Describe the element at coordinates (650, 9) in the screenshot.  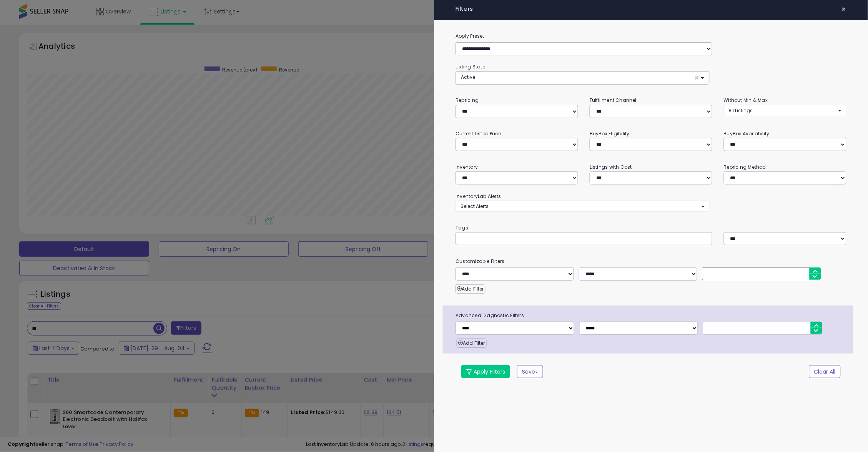
I see `h4: Filters` at that location.